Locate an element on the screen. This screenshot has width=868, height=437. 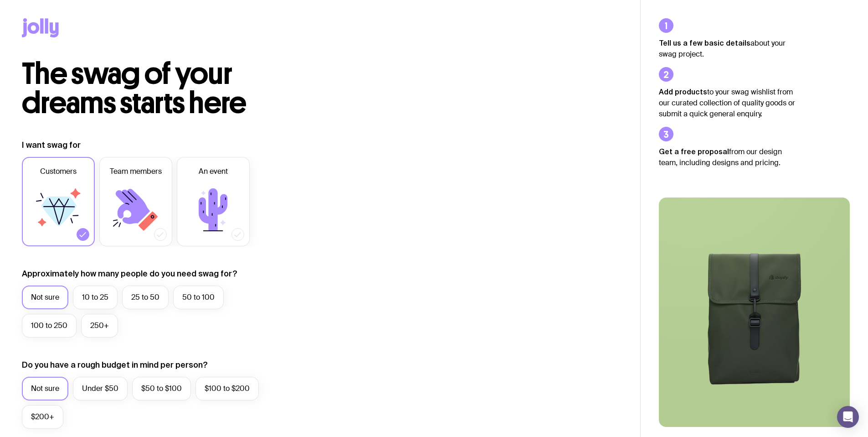
strong: Tell us a few basic details is located at coordinates (704, 43).